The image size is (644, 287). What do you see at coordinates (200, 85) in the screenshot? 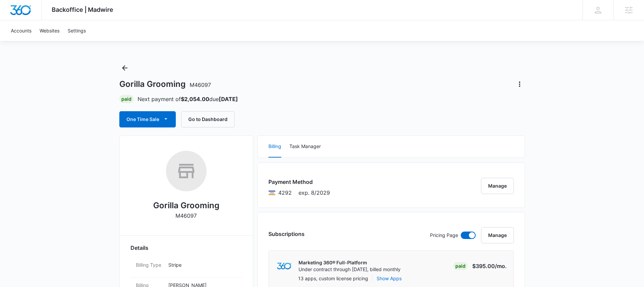
I see `span: M46097` at bounding box center [200, 85].